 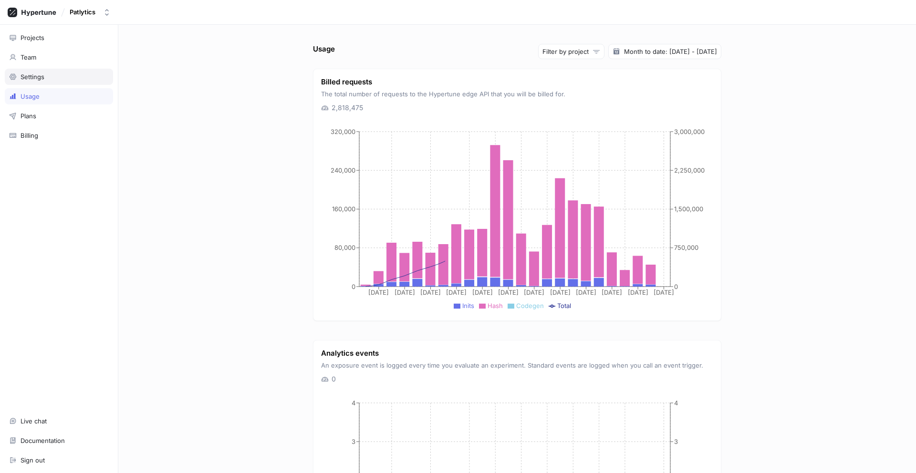 What do you see at coordinates (32, 38) in the screenshot?
I see `div: Projects` at bounding box center [32, 38].